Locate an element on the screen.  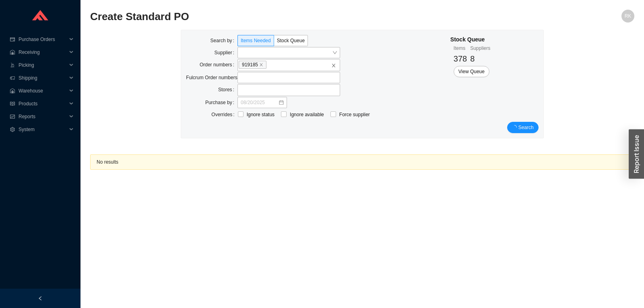
span: Force supplier is located at coordinates (354, 115).